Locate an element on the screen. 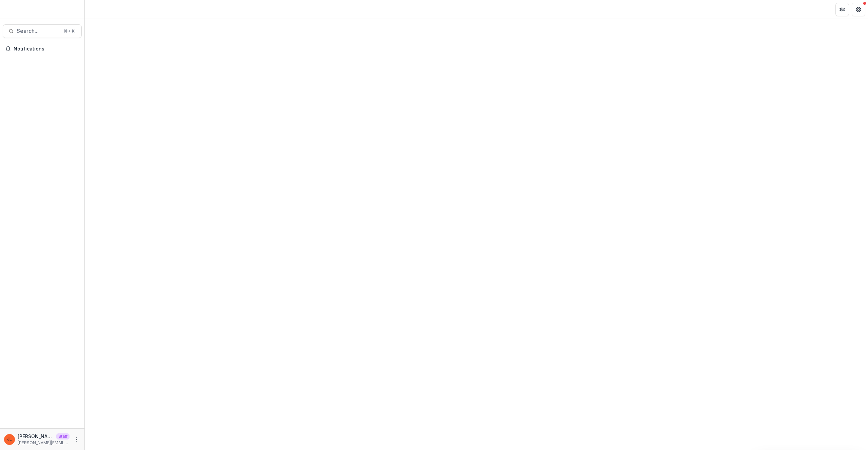  div: ⌘ + K is located at coordinates (69, 31).